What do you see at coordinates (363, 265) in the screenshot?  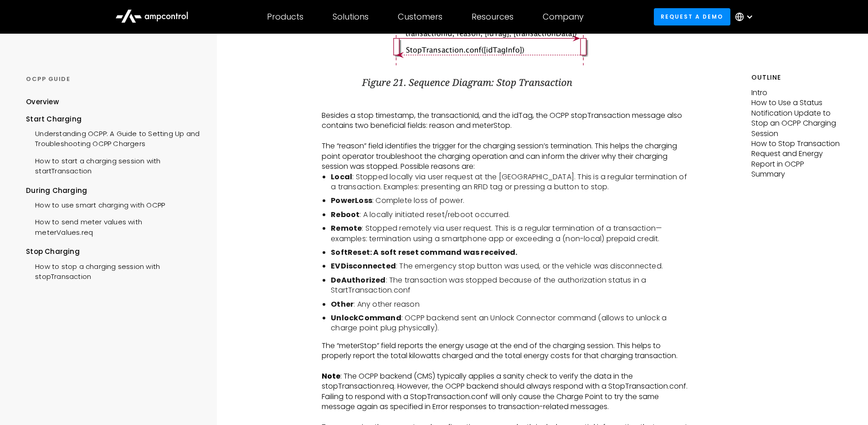 I see `strong: EVDisconnected` at bounding box center [363, 265].